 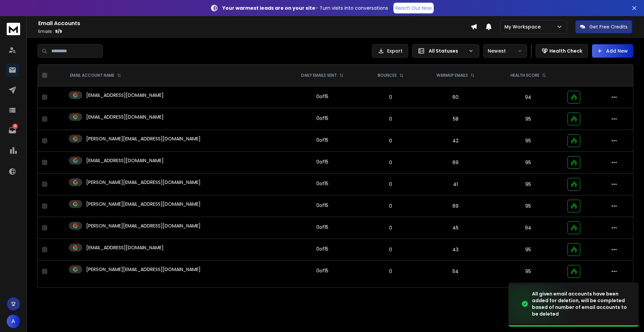 What do you see at coordinates (452, 76) in the screenshot?
I see `p: WARMUP EMAILS` at bounding box center [452, 76].